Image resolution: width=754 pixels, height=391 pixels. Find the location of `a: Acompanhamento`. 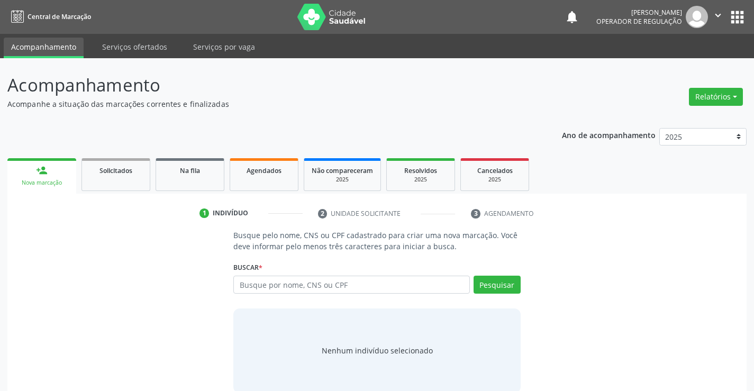

a: Acompanhamento is located at coordinates (43, 48).